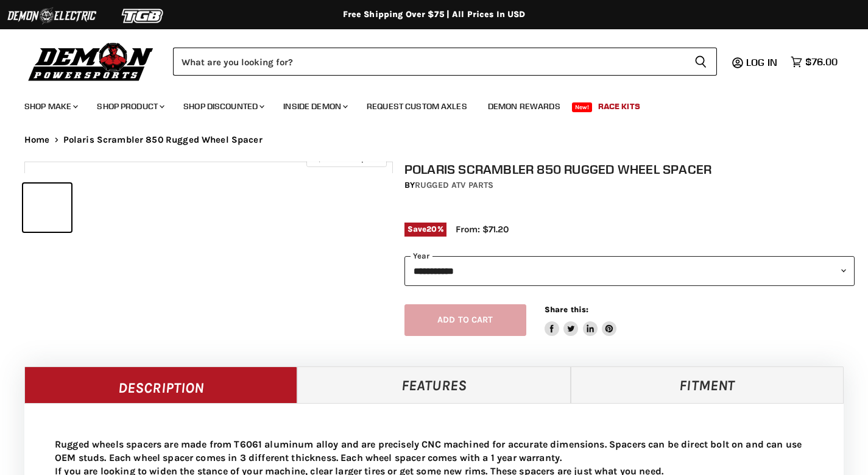 The width and height of the screenshot is (868, 475). What do you see at coordinates (619, 106) in the screenshot?
I see `a: Race Kits` at bounding box center [619, 106].